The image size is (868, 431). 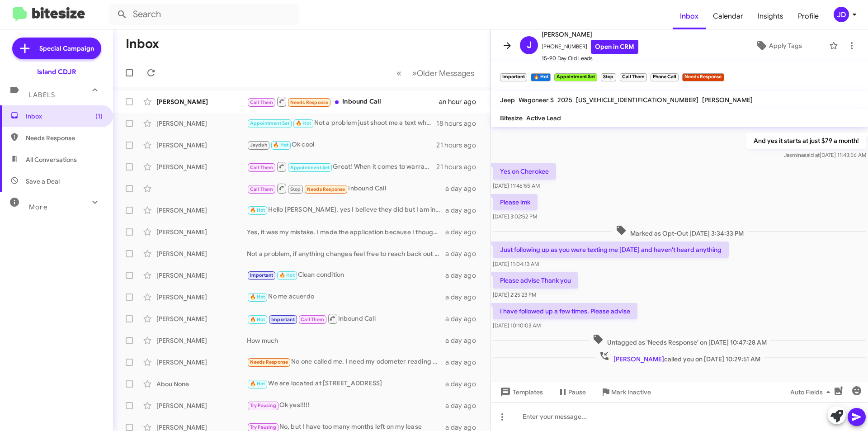 I want to click on button: Mark Inactive, so click(x=626, y=392).